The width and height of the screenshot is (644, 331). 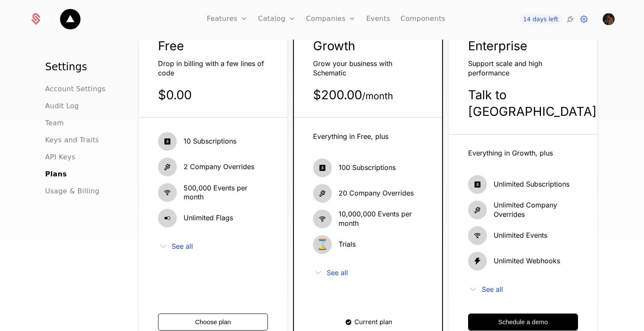 I want to click on i: thunder, so click(x=477, y=261).